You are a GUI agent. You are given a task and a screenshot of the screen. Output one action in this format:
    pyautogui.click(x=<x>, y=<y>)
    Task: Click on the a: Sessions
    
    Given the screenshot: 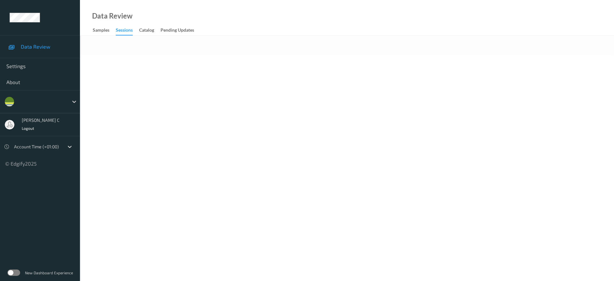 What is the action you would take?
    pyautogui.click(x=127, y=31)
    